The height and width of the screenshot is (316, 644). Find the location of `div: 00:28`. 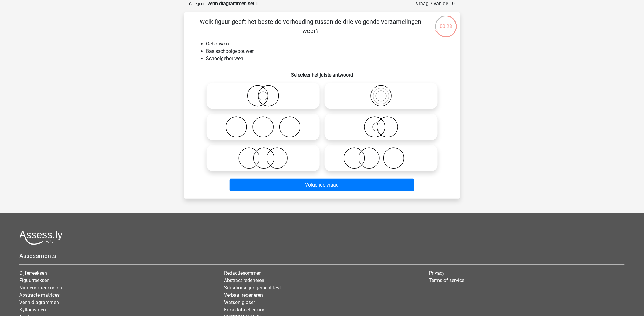

div: 00:28 is located at coordinates (446, 23).